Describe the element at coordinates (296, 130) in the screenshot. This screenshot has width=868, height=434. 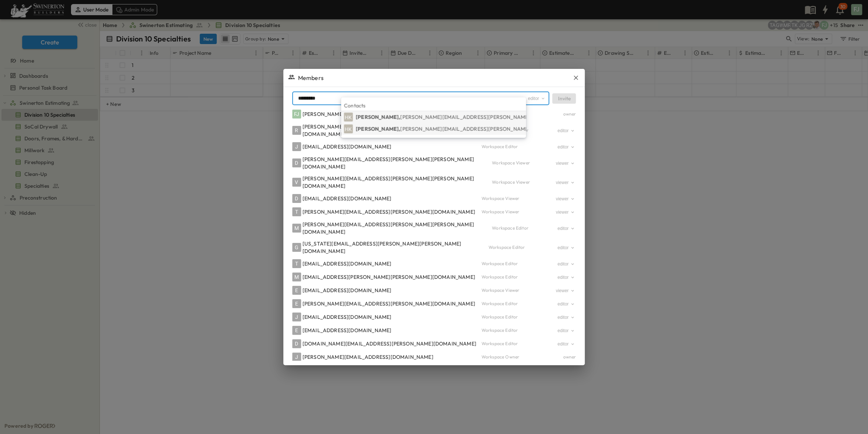
I see `div: R` at that location.